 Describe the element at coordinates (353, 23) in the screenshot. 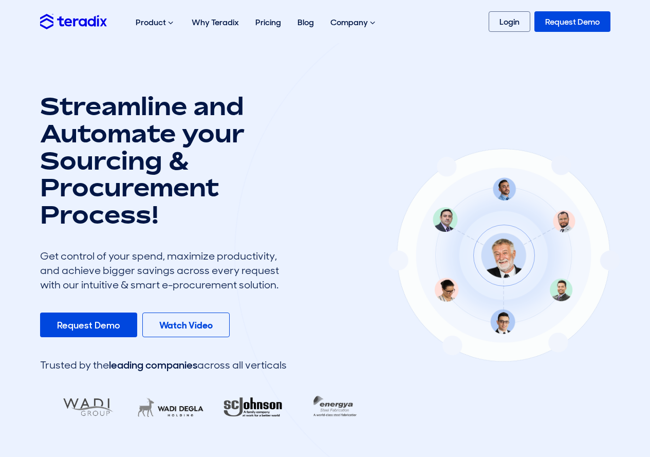

I see `div: Company` at that location.